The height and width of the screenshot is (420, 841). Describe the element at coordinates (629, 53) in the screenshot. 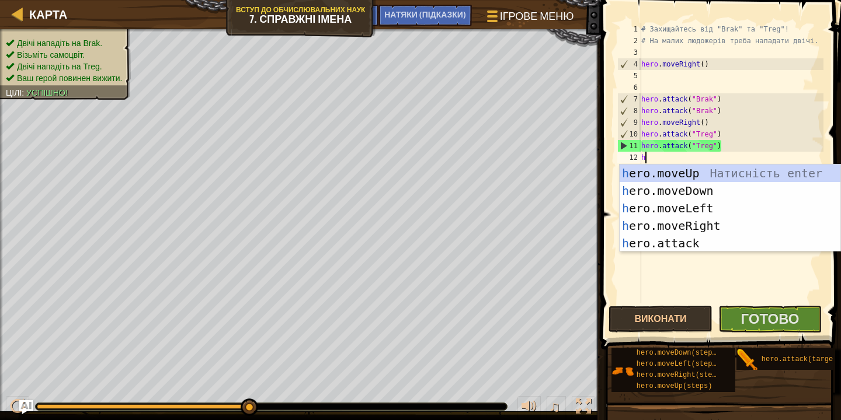

I see `div: 3` at that location.